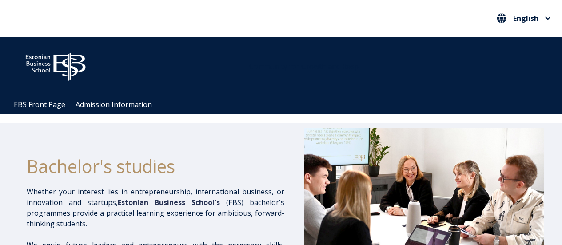  Describe the element at coordinates (523, 18) in the screenshot. I see `nav: Select your language` at that location.